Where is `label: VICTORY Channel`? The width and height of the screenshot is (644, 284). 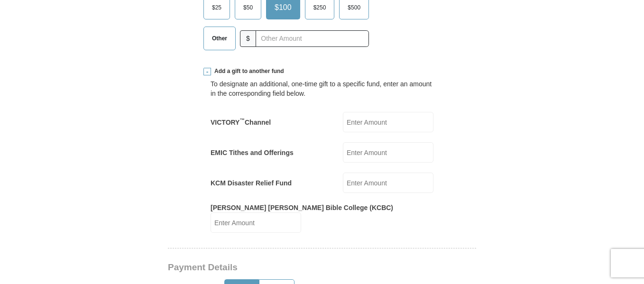 label: VICTORY Channel is located at coordinates (240, 123).